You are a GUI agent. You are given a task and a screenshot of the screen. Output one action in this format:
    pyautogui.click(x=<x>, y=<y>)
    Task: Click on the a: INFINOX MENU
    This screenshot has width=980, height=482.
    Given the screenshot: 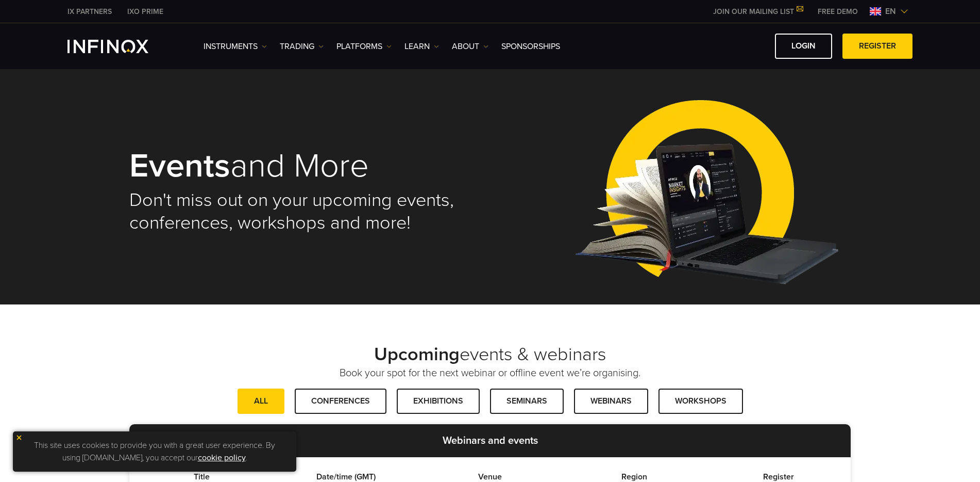 What is the action you would take?
    pyautogui.click(x=838, y=11)
    